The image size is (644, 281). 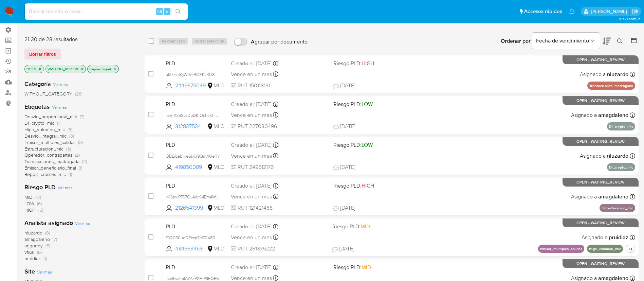 What do you see at coordinates (543, 12) in the screenshot?
I see `span: Accesos rápidos` at bounding box center [543, 12].